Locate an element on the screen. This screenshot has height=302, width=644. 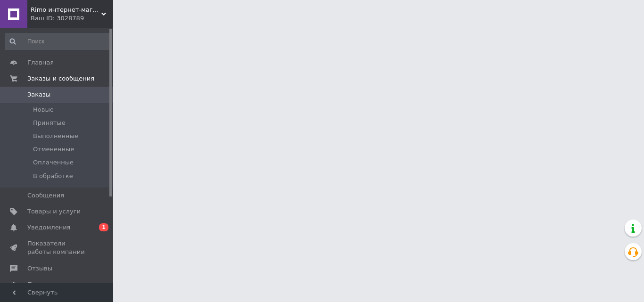
span: Покупатели is located at coordinates (47, 284).